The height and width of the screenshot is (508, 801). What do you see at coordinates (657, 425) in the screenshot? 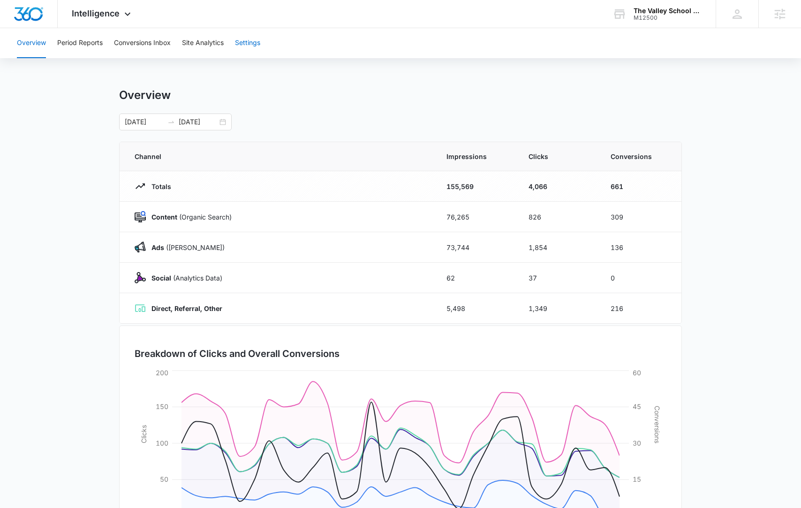
I see `tspan: Conversions` at bounding box center [657, 425].